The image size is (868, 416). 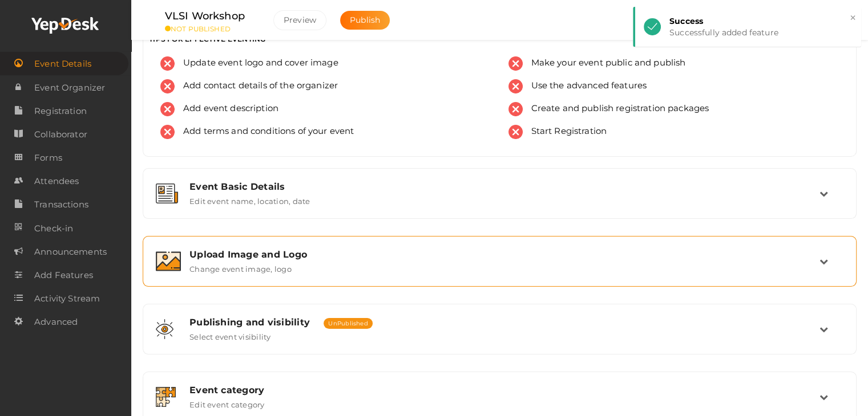 I want to click on small: NOT PUBLISHED, so click(x=211, y=29).